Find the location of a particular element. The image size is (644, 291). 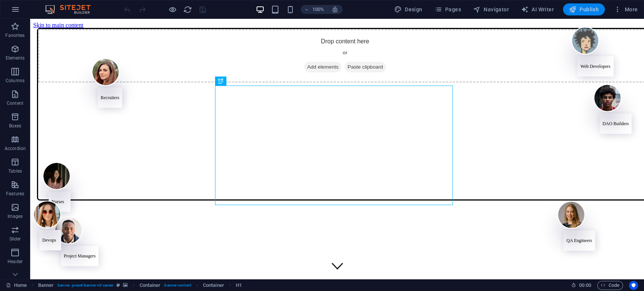

p: Favorites is located at coordinates (15, 35).